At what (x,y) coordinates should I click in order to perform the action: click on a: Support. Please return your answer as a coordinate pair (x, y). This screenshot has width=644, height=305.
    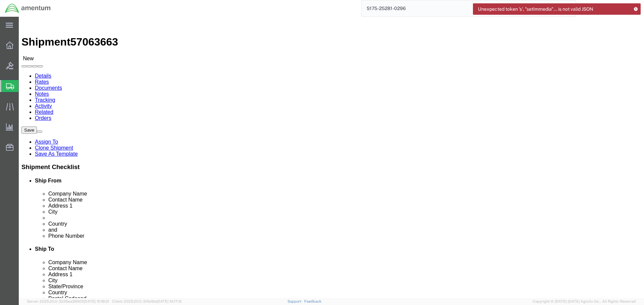
    Looking at the image, I should click on (296, 301).